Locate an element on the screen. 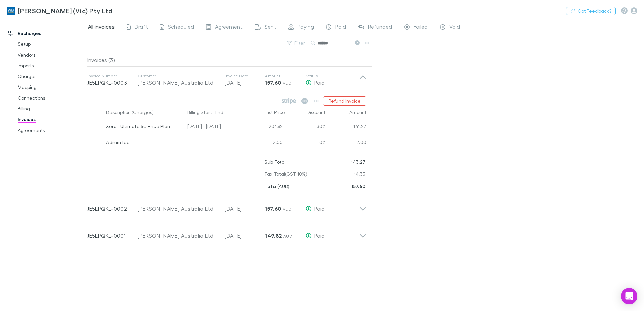  p: Tax Total (GST 10%) is located at coordinates (286, 174).